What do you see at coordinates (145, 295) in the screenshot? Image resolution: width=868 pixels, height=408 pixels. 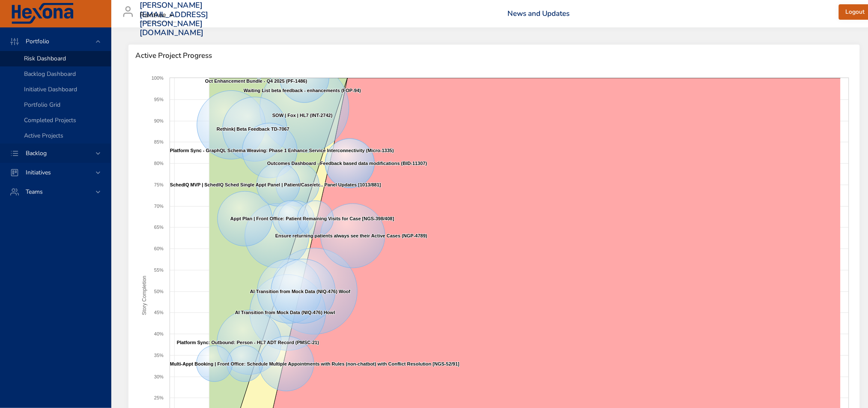 I see `text: Story Completion` at bounding box center [145, 295].